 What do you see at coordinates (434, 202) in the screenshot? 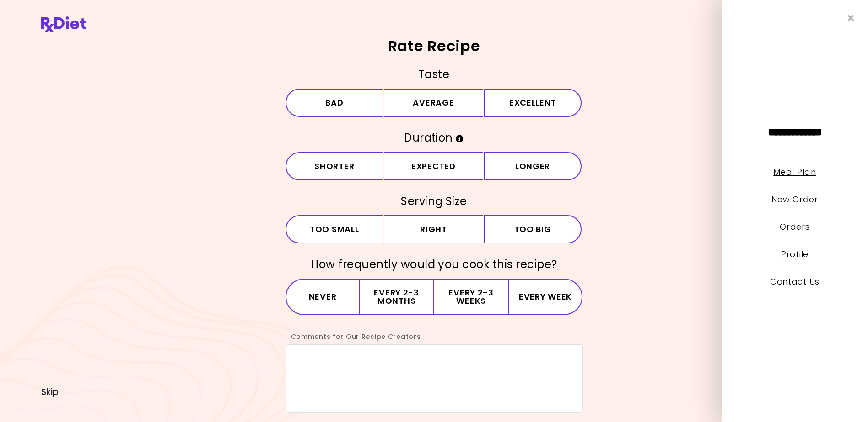
I see `h3: Serving Size` at bounding box center [434, 202].